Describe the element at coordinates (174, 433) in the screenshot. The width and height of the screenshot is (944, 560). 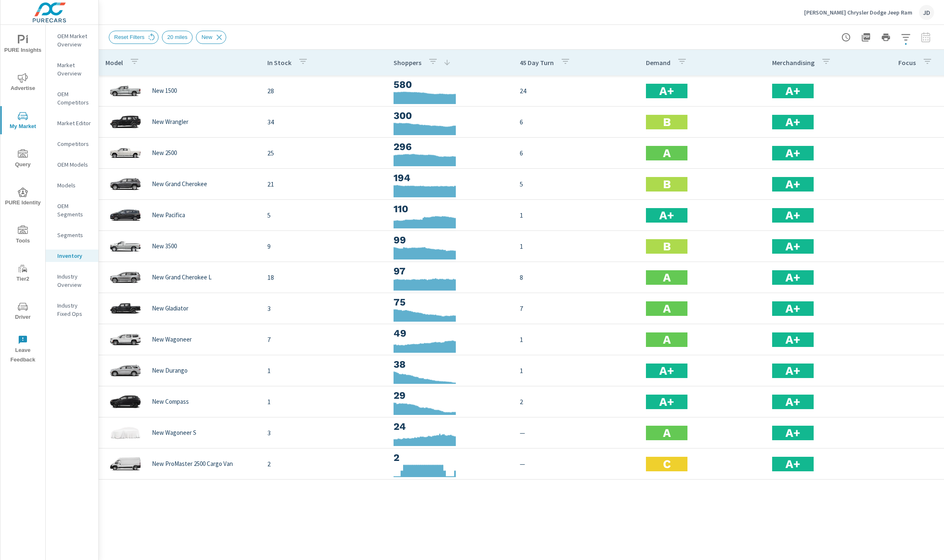
I see `p: New Wagoneer S` at that location.